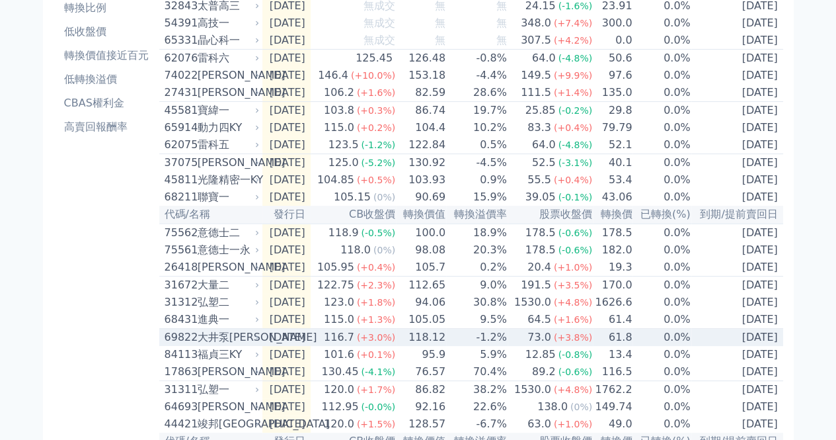 This screenshot has height=440, width=836. Describe the element at coordinates (227, 389) in the screenshot. I see `div: 弘塑一` at that location.